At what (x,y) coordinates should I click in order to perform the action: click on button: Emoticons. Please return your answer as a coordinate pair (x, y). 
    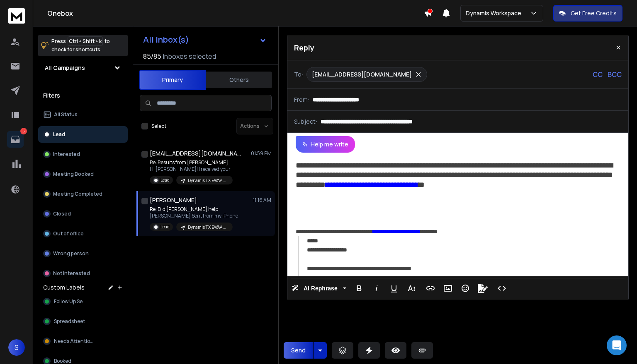
    Looking at the image, I should click on (465, 288).